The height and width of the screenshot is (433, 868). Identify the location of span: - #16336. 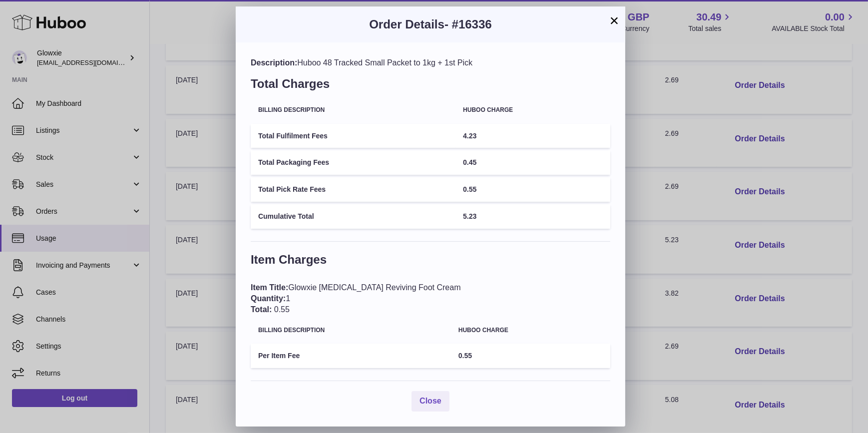
(468, 24).